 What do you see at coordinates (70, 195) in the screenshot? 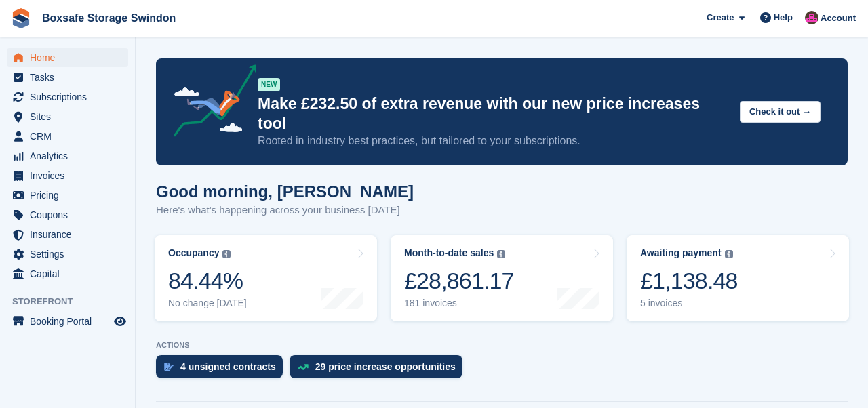
I see `span: Pricing` at bounding box center [70, 195].